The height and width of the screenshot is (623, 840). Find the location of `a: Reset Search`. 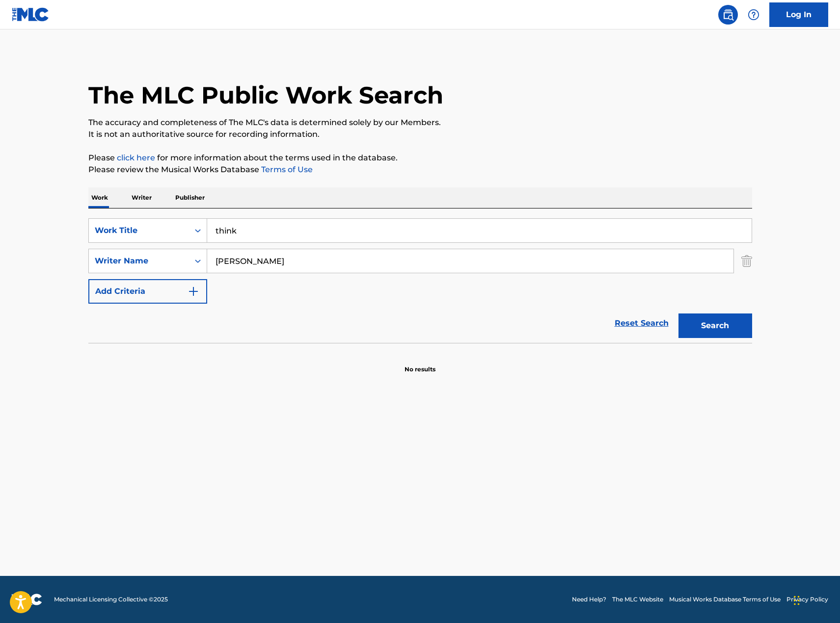

a: Reset Search is located at coordinates (642, 323).